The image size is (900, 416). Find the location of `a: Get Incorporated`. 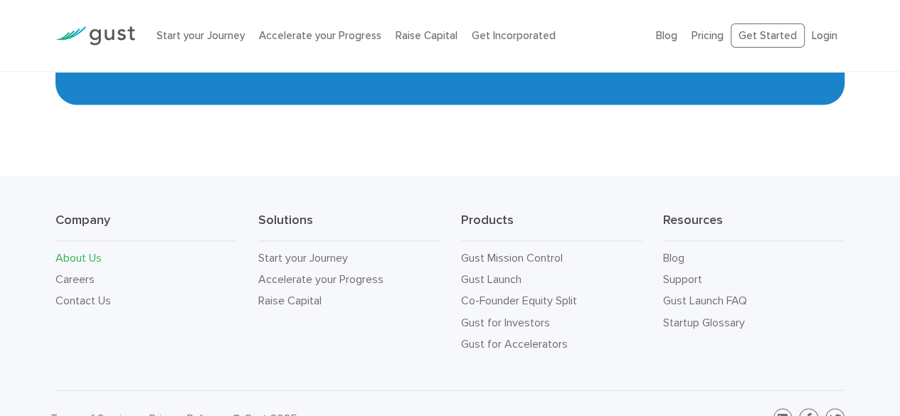

a: Get Incorporated is located at coordinates (513, 36).